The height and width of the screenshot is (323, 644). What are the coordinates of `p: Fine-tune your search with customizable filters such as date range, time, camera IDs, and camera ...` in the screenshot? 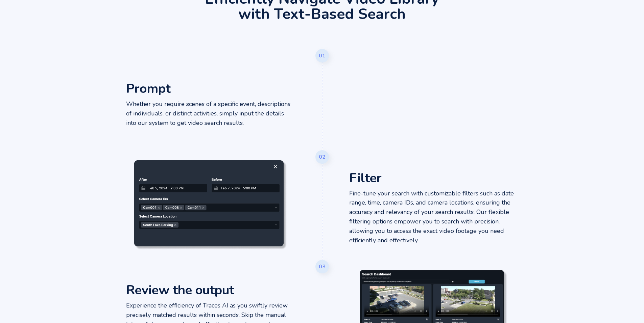 It's located at (433, 217).